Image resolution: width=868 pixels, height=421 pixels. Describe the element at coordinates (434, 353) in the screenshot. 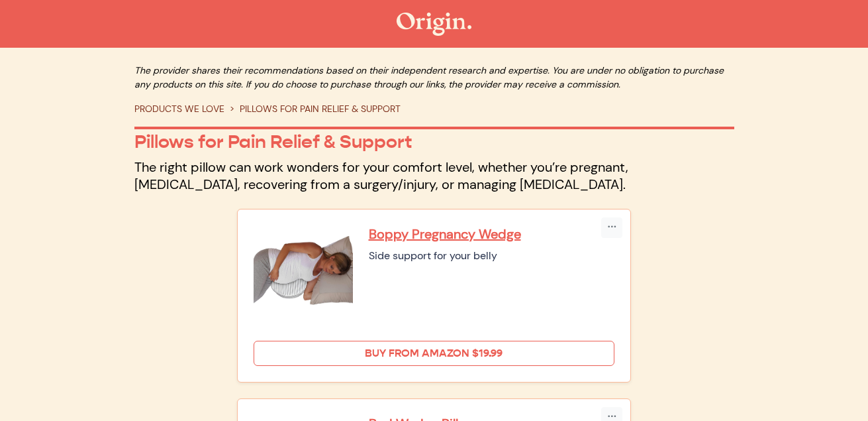

I see `a: Buy from Amazon $19.99` at that location.